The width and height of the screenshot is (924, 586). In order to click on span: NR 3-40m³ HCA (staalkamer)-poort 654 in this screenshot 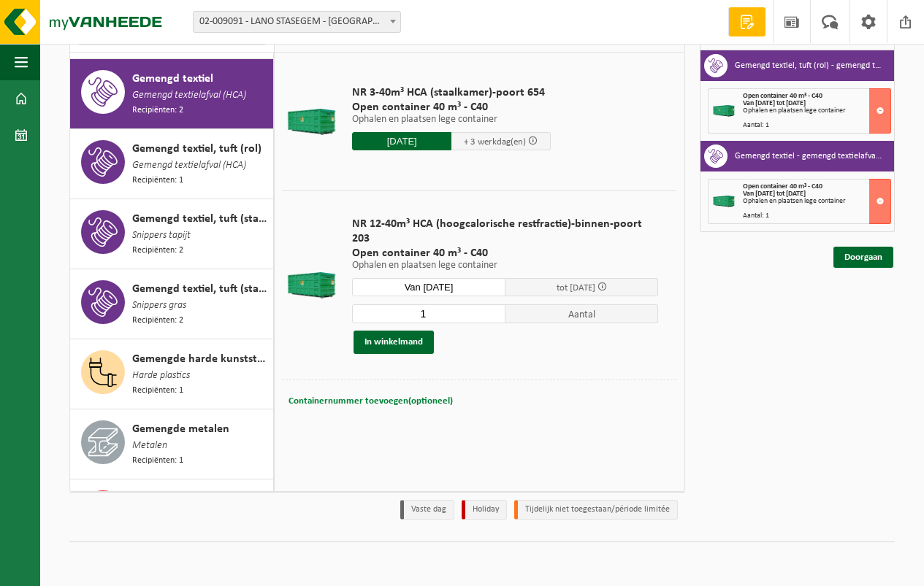, I will do `click(451, 93)`.